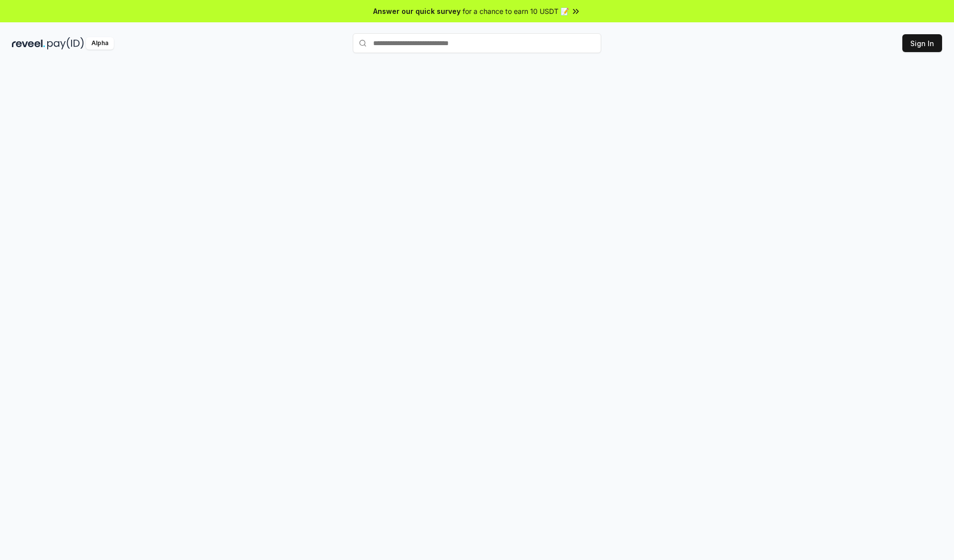 This screenshot has height=560, width=954. Describe the element at coordinates (28, 43) in the screenshot. I see `img: reveel_dark` at that location.